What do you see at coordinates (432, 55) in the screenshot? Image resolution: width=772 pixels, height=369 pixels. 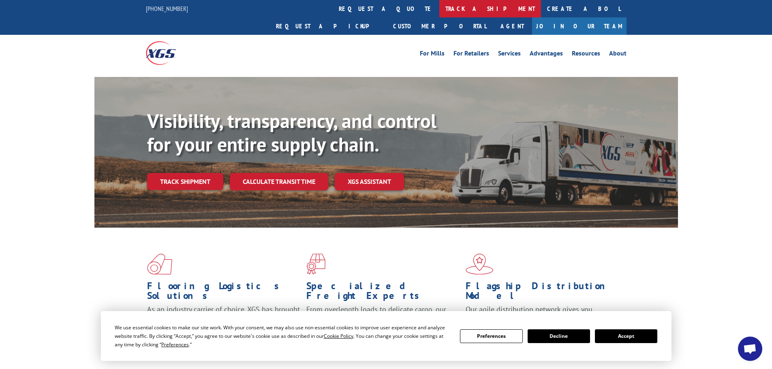 I see `a: For Mills` at bounding box center [432, 55].